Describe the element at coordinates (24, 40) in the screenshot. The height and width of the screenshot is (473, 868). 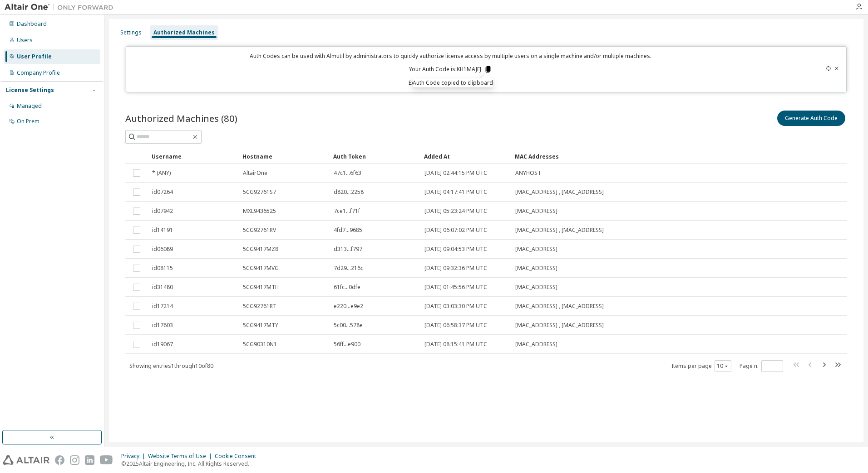
I see `div: Users` at that location.